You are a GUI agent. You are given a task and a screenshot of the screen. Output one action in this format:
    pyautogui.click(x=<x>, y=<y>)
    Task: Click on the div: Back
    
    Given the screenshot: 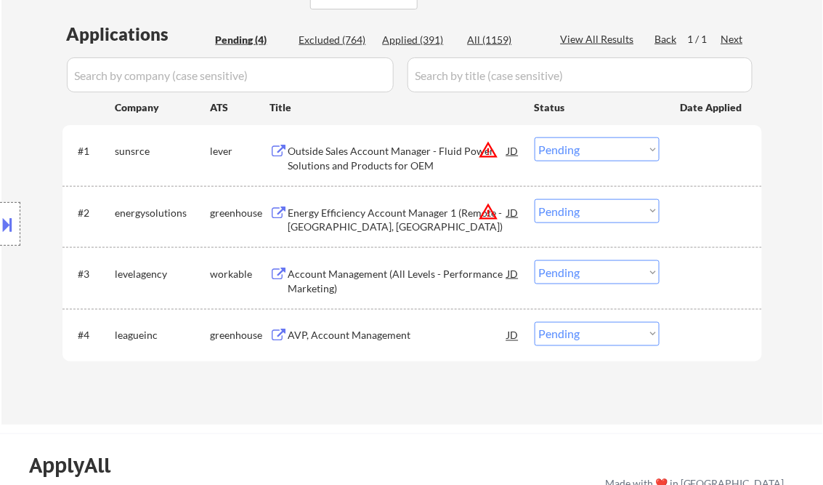 What is the action you would take?
    pyautogui.click(x=667, y=39)
    